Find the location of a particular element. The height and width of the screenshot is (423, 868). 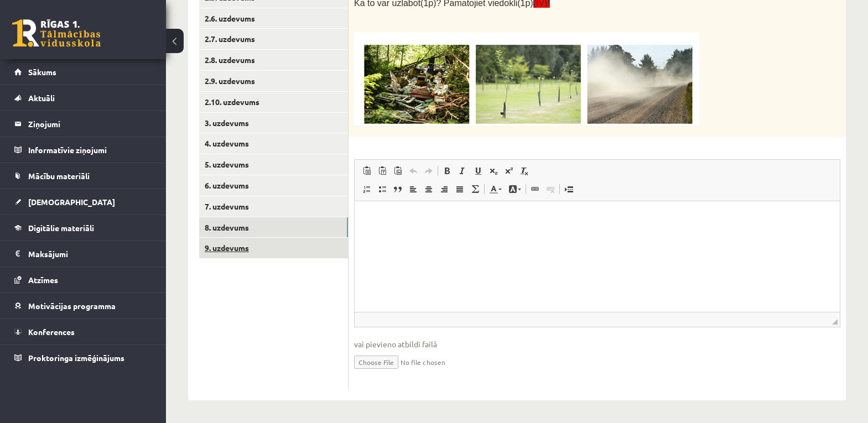

a: Повторить (Ctrl+Y) is located at coordinates (429, 171).